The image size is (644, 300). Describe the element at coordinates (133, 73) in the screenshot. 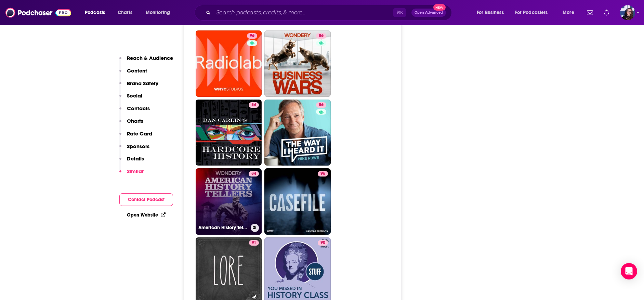

I see `button: Content` at that location.